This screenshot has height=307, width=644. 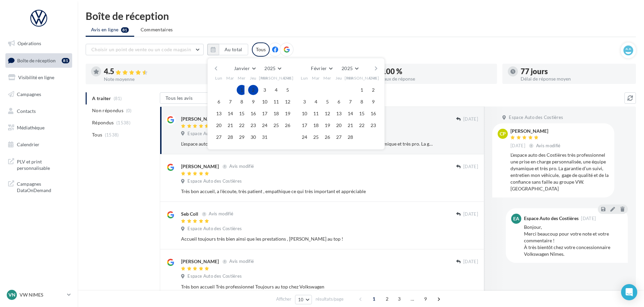 What do you see at coordinates (265, 137) in the screenshot?
I see `button: 31` at bounding box center [265, 137].